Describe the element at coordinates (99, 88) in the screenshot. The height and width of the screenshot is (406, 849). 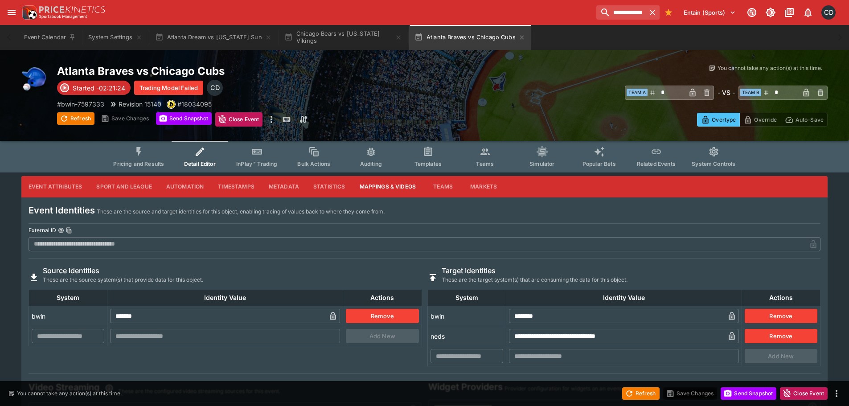
I see `p: Started -02:21:24` at that location.